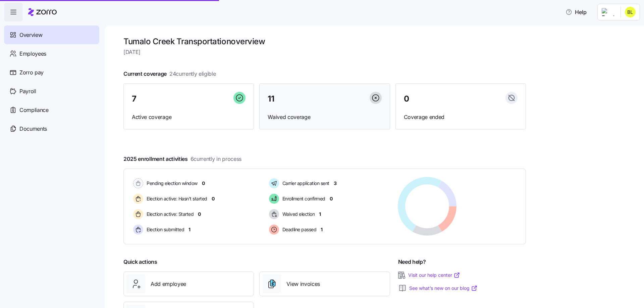  Describe the element at coordinates (576, 12) in the screenshot. I see `button: Help` at that location.